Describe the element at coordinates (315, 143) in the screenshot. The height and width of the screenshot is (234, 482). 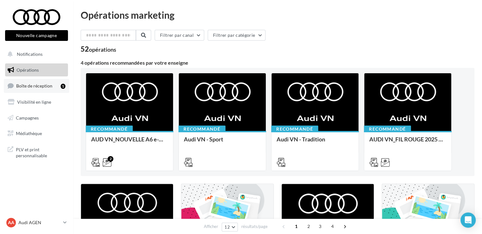
I see `div: Audi VN - Tradition` at that location.